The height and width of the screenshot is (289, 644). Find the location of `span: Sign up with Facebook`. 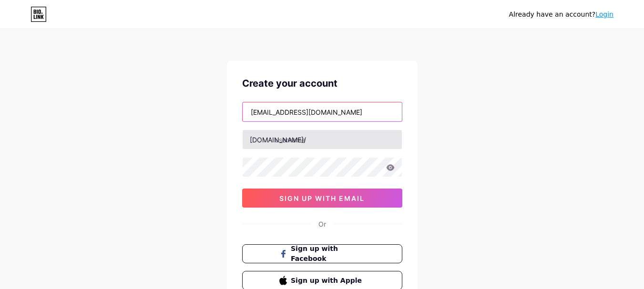

span: Sign up with Facebook is located at coordinates (327, 254).